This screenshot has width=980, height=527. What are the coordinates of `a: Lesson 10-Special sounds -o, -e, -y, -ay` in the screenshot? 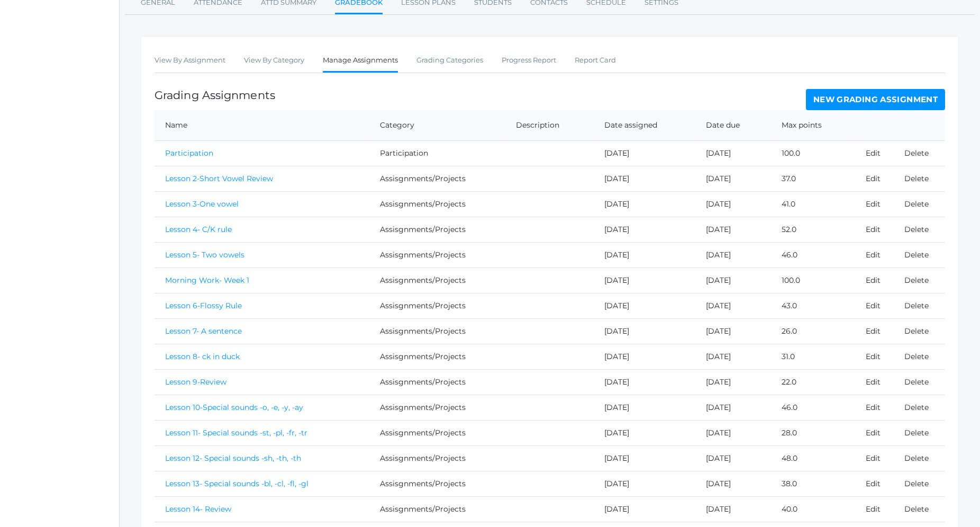 It's located at (234, 407).